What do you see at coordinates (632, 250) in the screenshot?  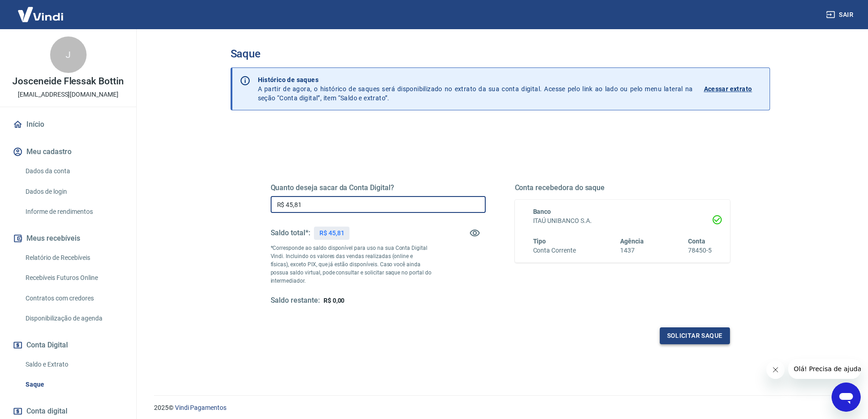 I see `h6: 1437` at bounding box center [632, 250].